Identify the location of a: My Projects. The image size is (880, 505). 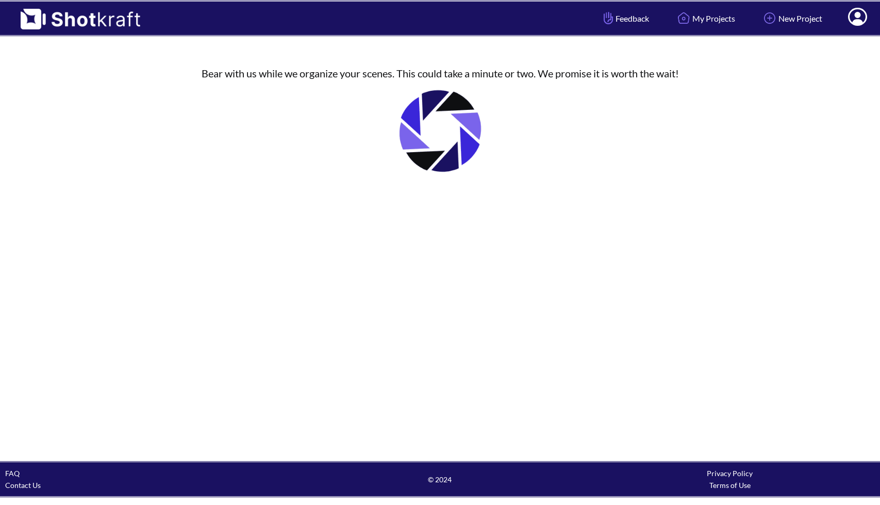
(705, 18).